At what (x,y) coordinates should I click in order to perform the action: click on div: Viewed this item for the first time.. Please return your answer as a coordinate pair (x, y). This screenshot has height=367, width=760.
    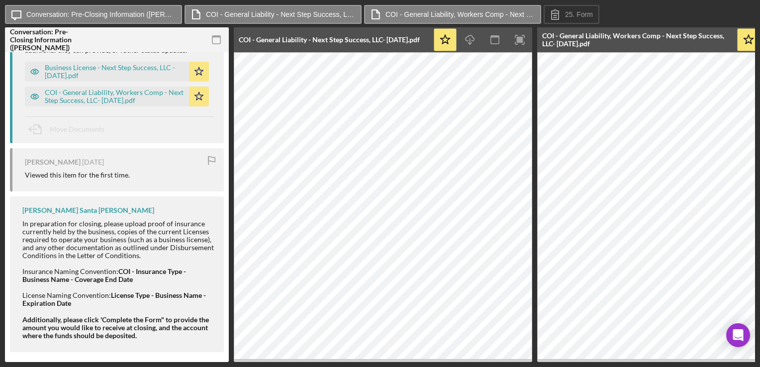
    Looking at the image, I should click on (77, 175).